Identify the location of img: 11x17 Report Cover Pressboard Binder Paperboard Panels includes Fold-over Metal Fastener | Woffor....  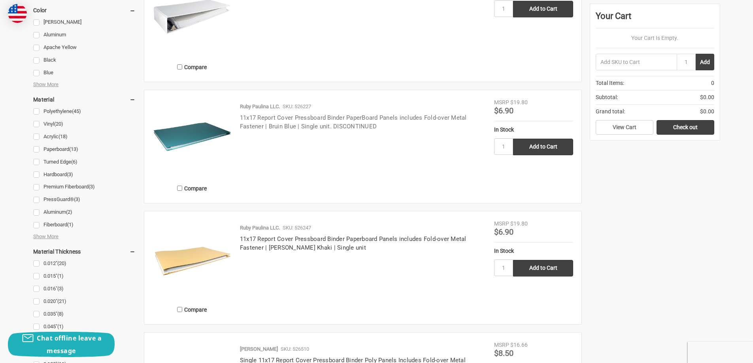
(192, 259).